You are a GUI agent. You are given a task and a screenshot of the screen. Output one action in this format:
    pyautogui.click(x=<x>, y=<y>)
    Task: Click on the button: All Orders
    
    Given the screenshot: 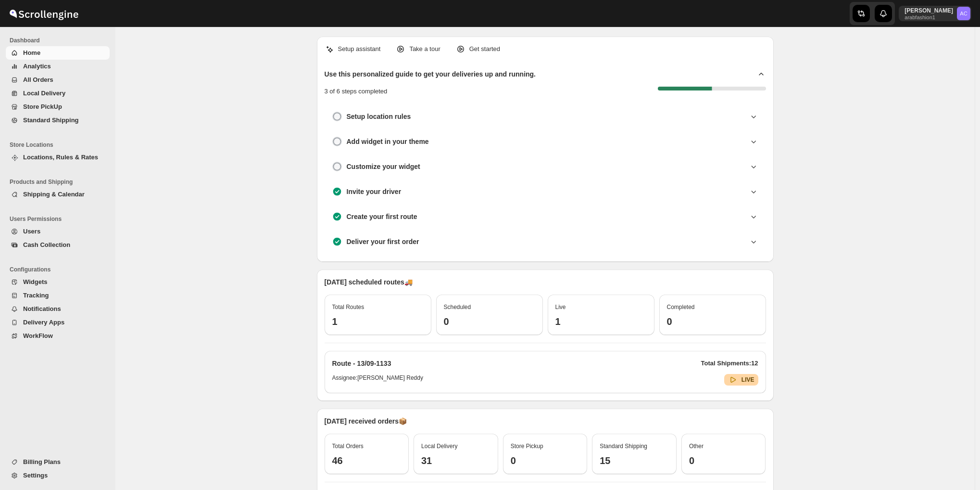 What is the action you would take?
    pyautogui.click(x=58, y=80)
    